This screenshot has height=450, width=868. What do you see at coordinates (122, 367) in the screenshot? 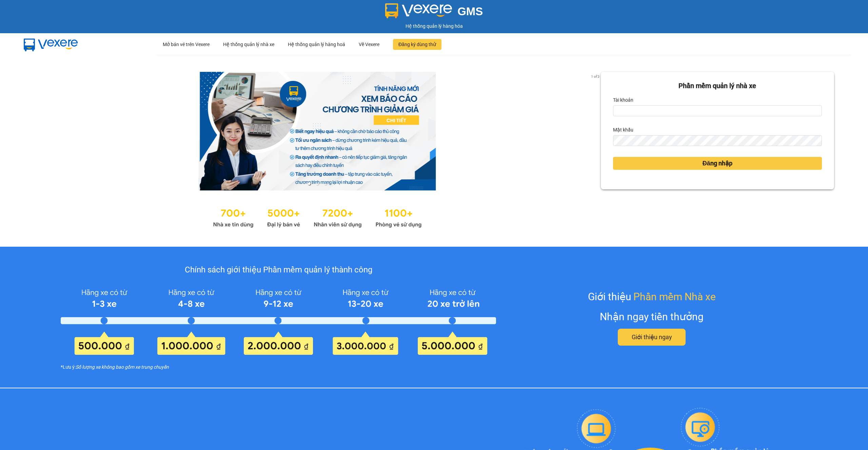
I see `i: Số lượng xe không bao gồm xe trung chuyển` at bounding box center [122, 367].